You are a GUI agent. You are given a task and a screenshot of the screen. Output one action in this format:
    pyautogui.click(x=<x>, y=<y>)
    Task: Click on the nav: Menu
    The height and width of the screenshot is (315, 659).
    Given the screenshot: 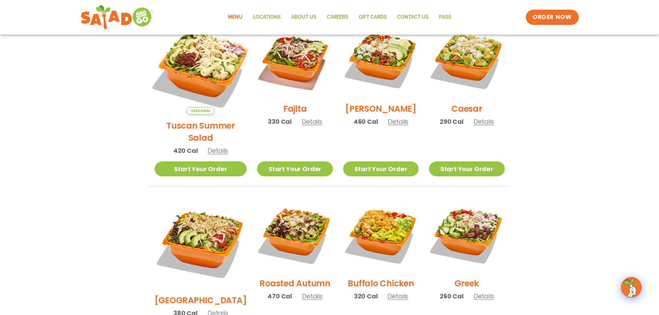 What is the action you would take?
    pyautogui.click(x=340, y=17)
    